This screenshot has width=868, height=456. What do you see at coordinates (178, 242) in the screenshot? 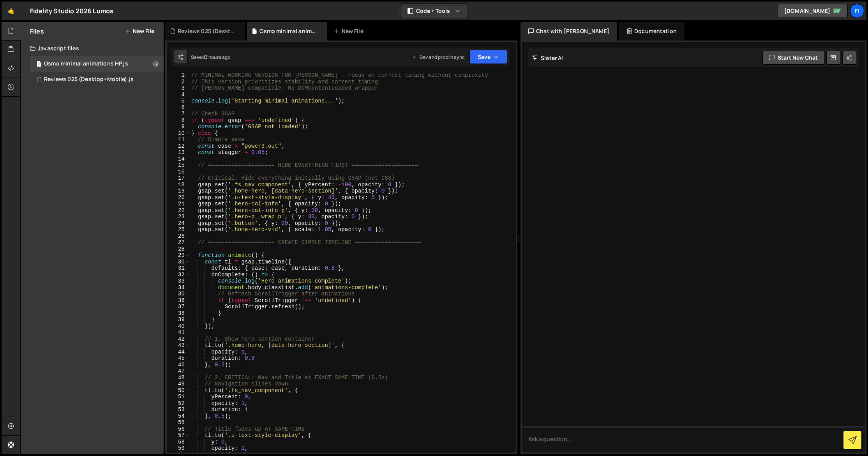
I see `div: 27` at bounding box center [178, 242].